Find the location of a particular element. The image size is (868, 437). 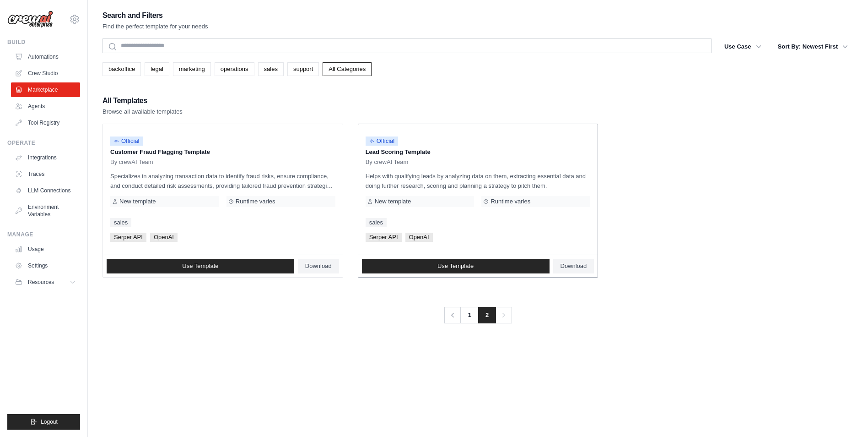

span: Resources is located at coordinates (41, 282).